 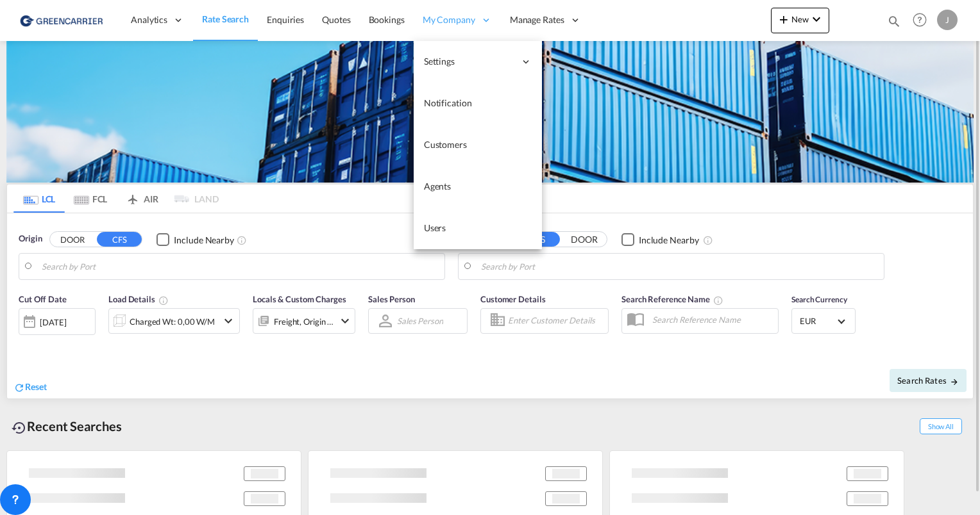 I want to click on div: Recent Searches, so click(x=67, y=426).